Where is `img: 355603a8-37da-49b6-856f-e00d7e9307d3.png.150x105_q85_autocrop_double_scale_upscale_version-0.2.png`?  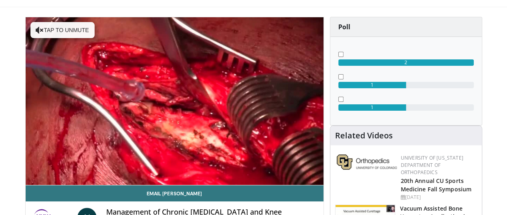 img: 355603a8-37da-49b6-856f-e00d7e9307d3.png.150x105_q85_autocrop_double_scale_upscale_version-0.2.png is located at coordinates (367, 162).